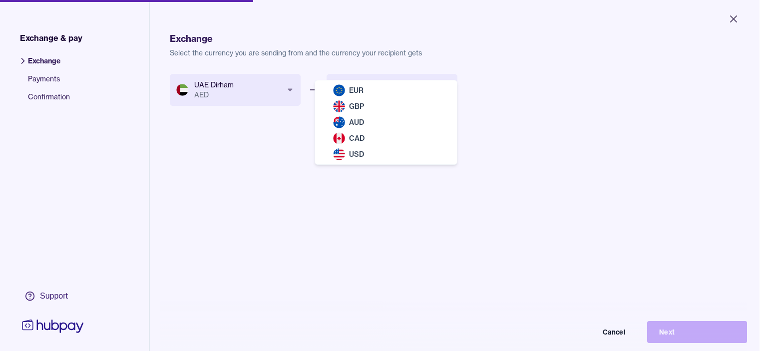 Image resolution: width=767 pixels, height=351 pixels. Describe the element at coordinates (356, 138) in the screenshot. I see `span: CAD` at that location.